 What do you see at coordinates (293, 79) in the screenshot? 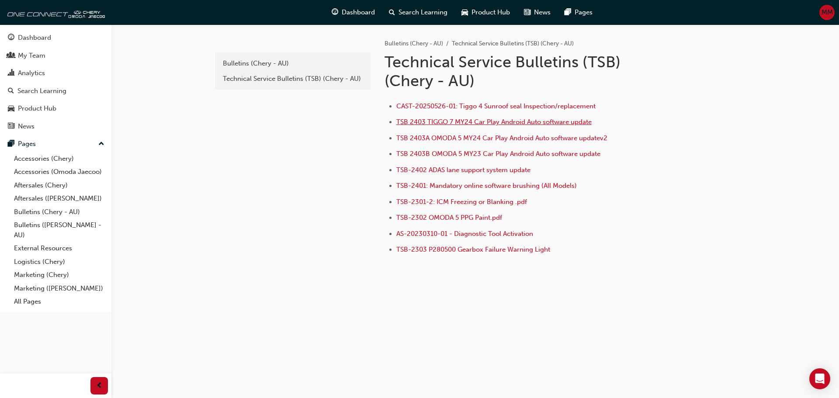
I see `a: Technical Service Bulletins (TSB) (Chery - AU)` at bounding box center [293, 79].